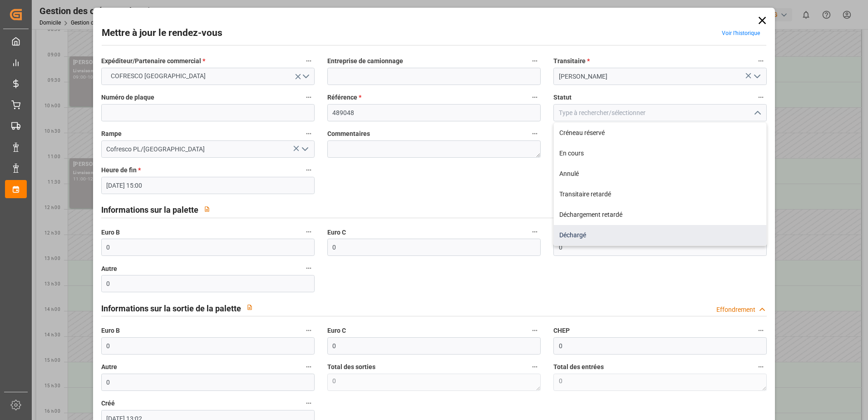  I want to click on button: Total des sorties, so click(535, 367).